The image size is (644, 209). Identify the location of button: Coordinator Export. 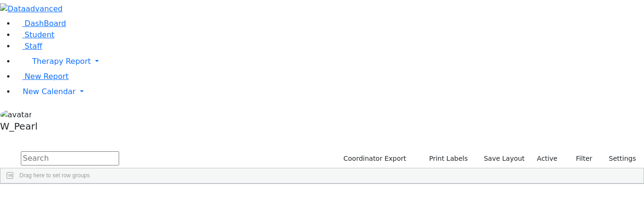
(373, 159).